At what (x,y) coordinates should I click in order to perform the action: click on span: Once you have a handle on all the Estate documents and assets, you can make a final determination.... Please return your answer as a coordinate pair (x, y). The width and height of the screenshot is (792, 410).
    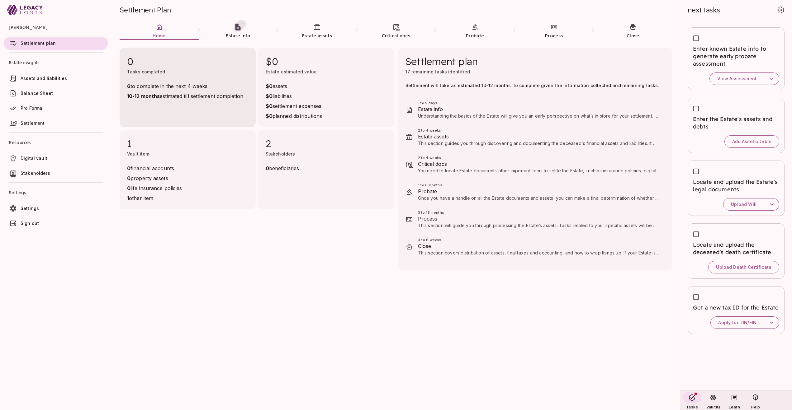
    Looking at the image, I should click on (539, 211).